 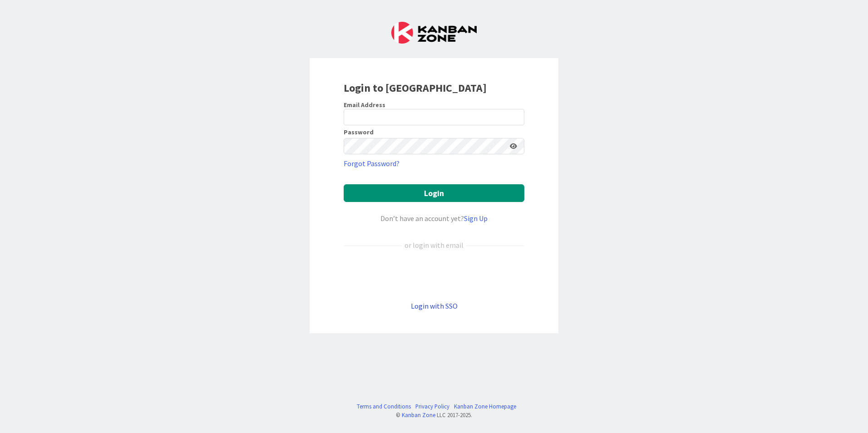 What do you see at coordinates (476, 218) in the screenshot?
I see `a: Sign Up` at bounding box center [476, 218].